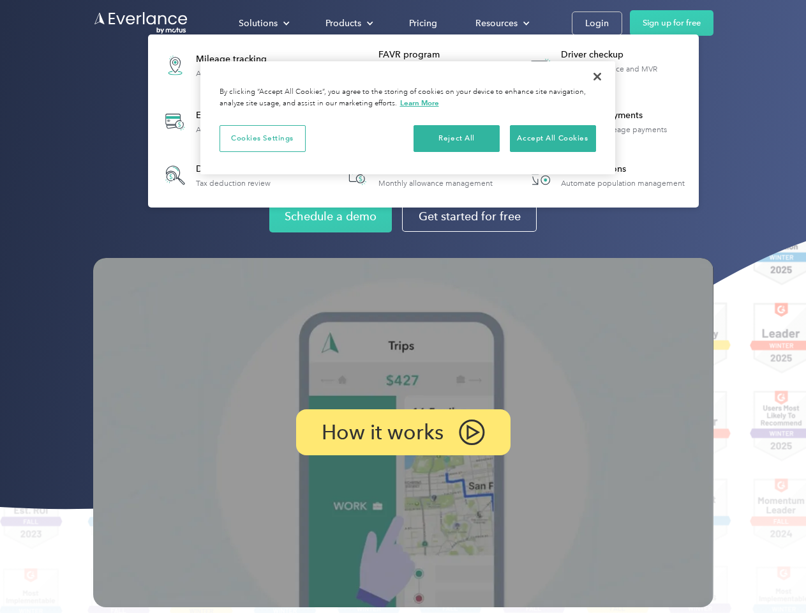 The image size is (806, 613). I want to click on a: More information about your privacy, opens in a new tab, so click(419, 103).